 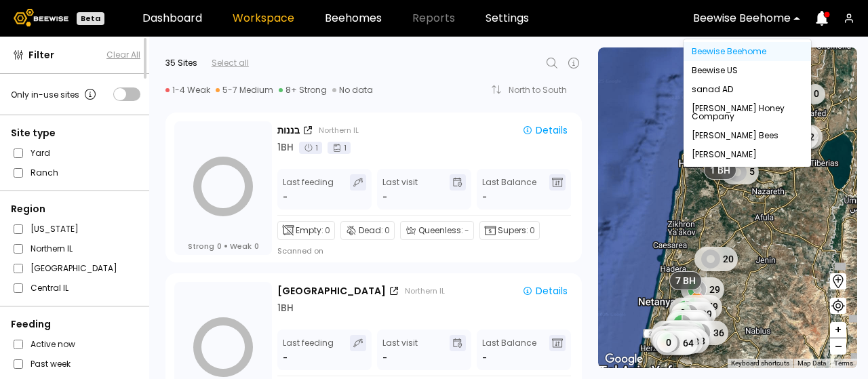 What do you see at coordinates (306, 230) in the screenshot?
I see `div: Empty:` at bounding box center [306, 230].